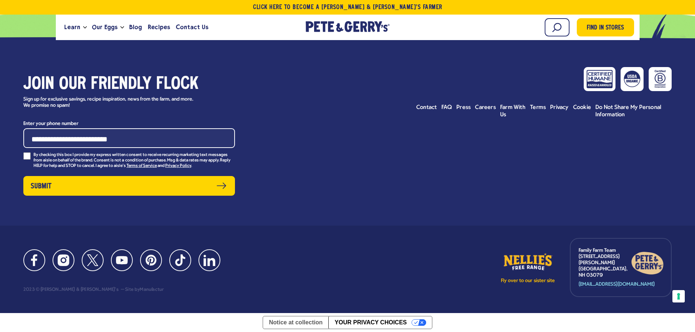 The width and height of the screenshot is (695, 332). I want to click on a: Do Not Share My Personal Information, so click(633, 111).